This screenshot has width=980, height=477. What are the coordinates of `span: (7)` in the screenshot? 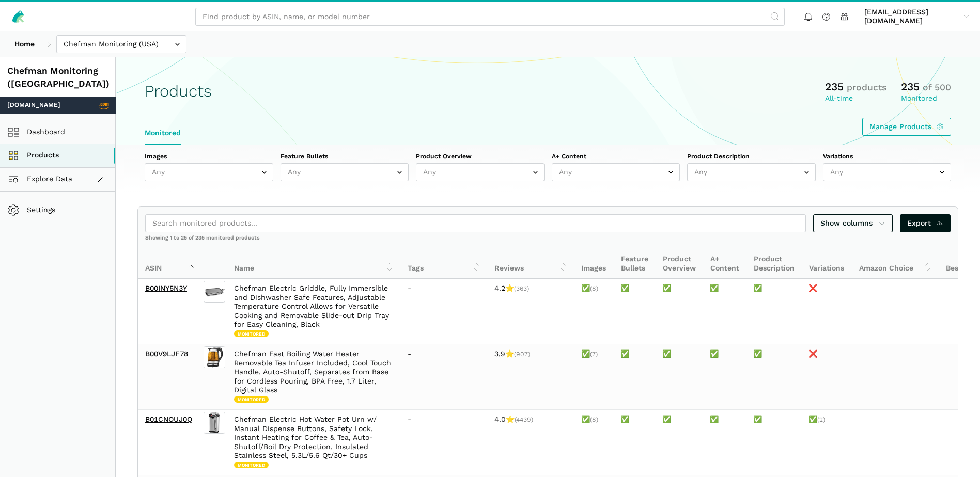 It's located at (593, 354).